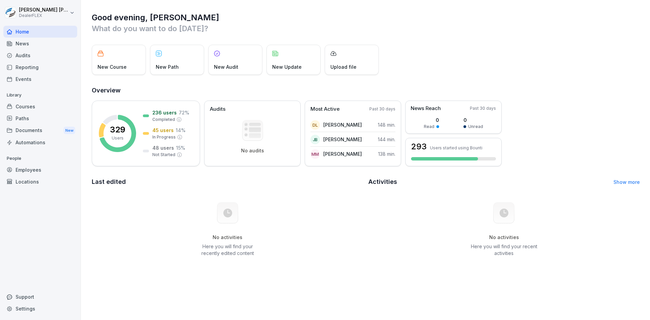 The width and height of the screenshot is (650, 320). I want to click on p: 138 min., so click(387, 154).